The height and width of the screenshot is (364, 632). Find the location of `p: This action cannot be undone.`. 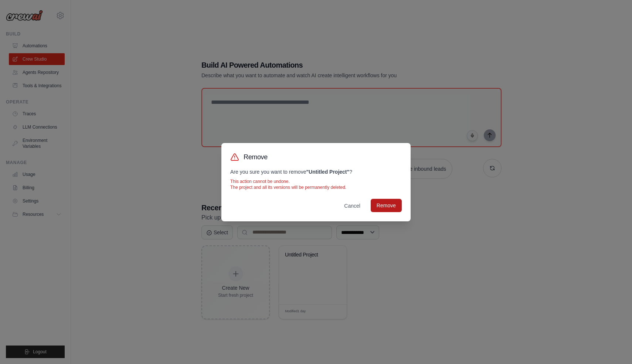

p: This action cannot be undone. is located at coordinates (316, 181).